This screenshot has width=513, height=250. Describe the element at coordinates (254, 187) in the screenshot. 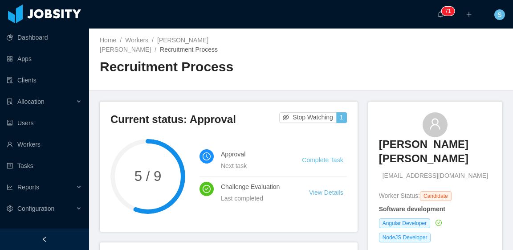

I see `h4: Challenge Evaluation` at that location.